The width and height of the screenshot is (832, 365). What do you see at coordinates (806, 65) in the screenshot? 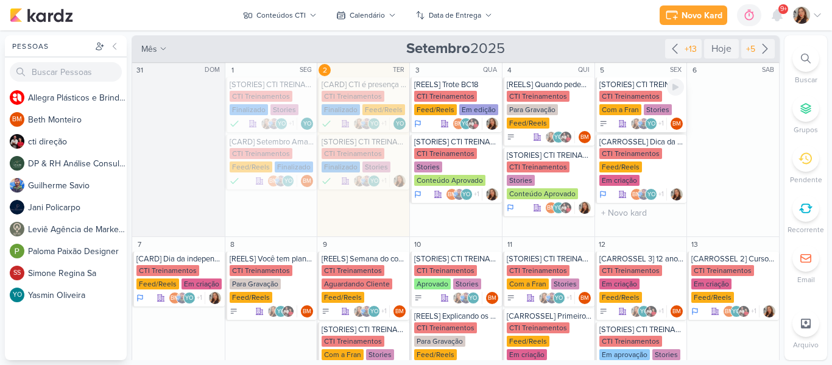
I see `li: Ctrl + F` at bounding box center [806, 65].